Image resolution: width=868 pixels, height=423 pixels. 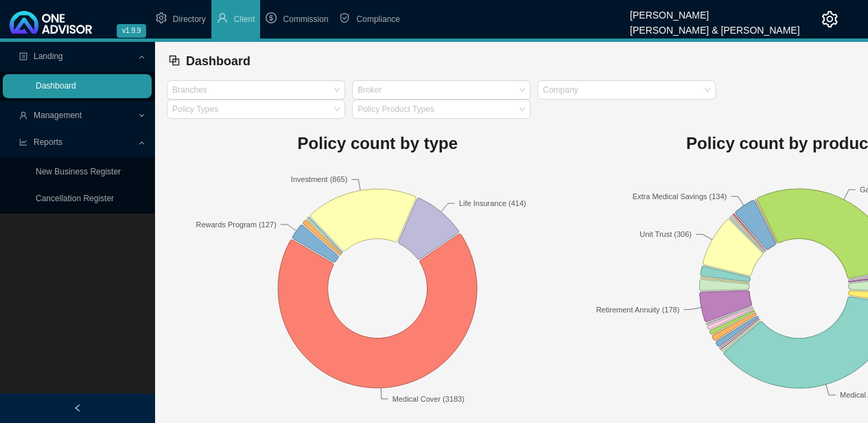 What do you see at coordinates (48, 56) in the screenshot?
I see `span: Landing` at bounding box center [48, 56].